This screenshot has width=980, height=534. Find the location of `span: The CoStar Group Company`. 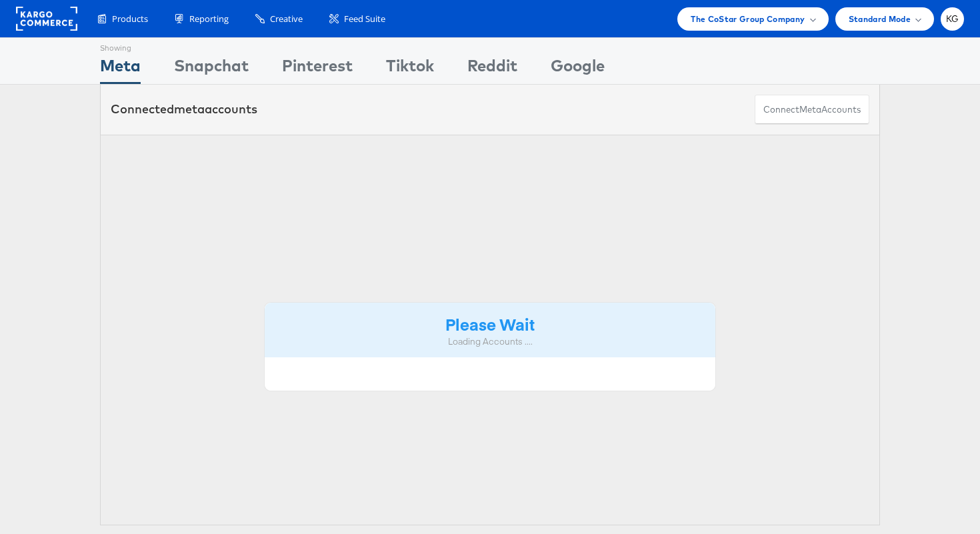

span: The CoStar Group Company is located at coordinates (747, 18).